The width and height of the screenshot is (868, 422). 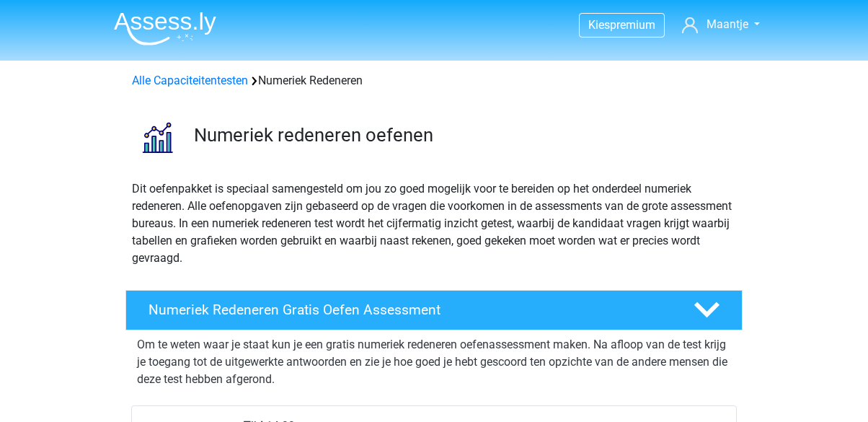 What do you see at coordinates (462, 134) in the screenshot?
I see `h3: Numeriek redeneren oefenen` at bounding box center [462, 134].